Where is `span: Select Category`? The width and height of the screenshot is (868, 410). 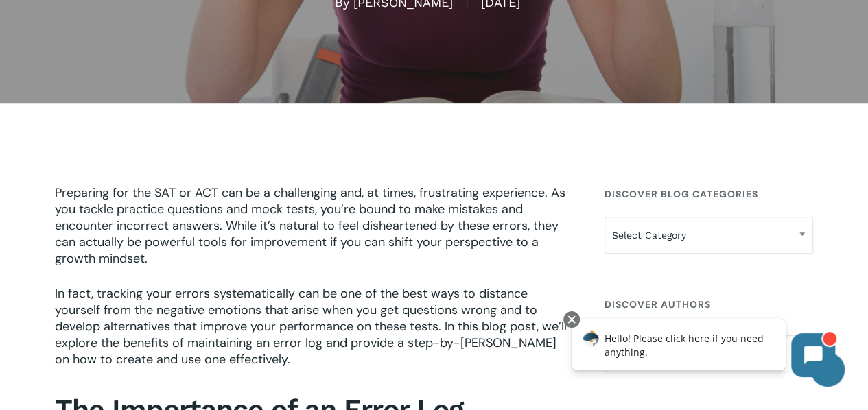
span: Select Category is located at coordinates (709, 235).